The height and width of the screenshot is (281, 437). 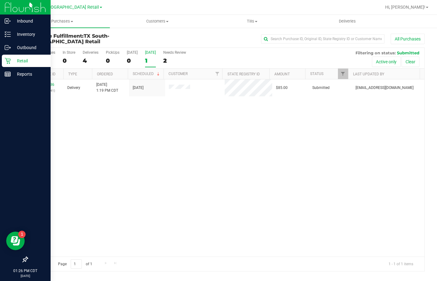 What do you see at coordinates (8, 21) in the screenshot?
I see `inline-svg: Inbound` at bounding box center [8, 21].